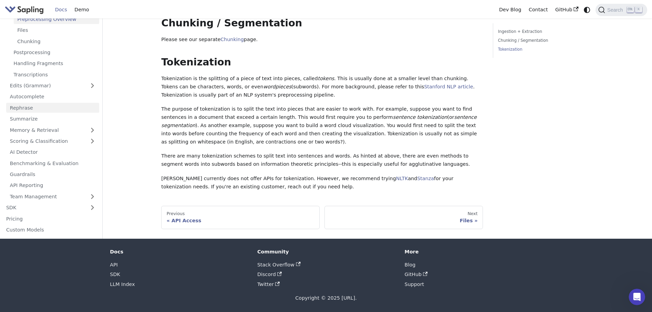 The width and height of the screenshot is (652, 312). I want to click on a: Rephrase, so click(53, 108).